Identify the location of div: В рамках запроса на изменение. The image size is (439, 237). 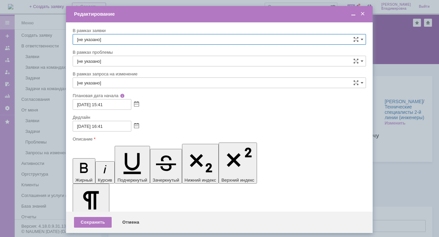
(219, 74).